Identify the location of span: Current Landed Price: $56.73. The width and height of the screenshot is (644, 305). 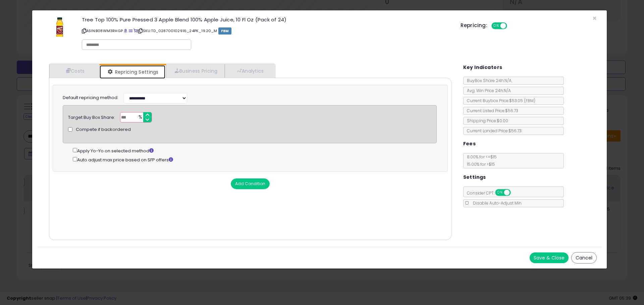
(493, 130).